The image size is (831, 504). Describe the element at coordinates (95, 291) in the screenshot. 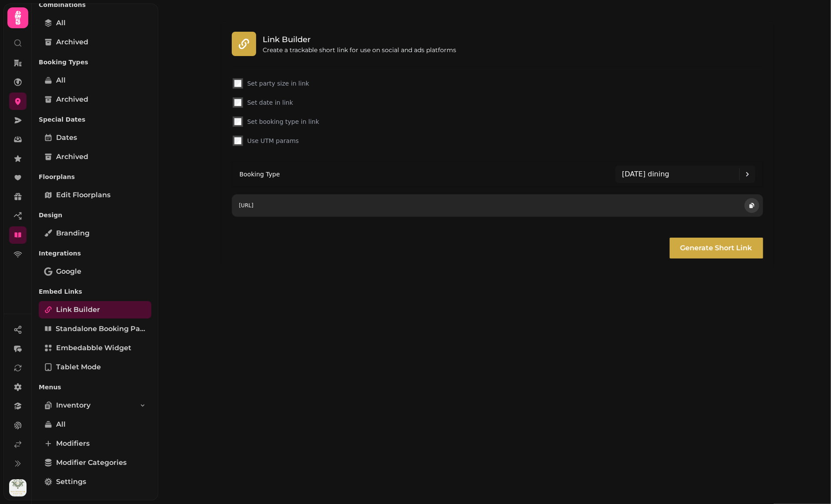

I see `p: Embed Links` at that location.